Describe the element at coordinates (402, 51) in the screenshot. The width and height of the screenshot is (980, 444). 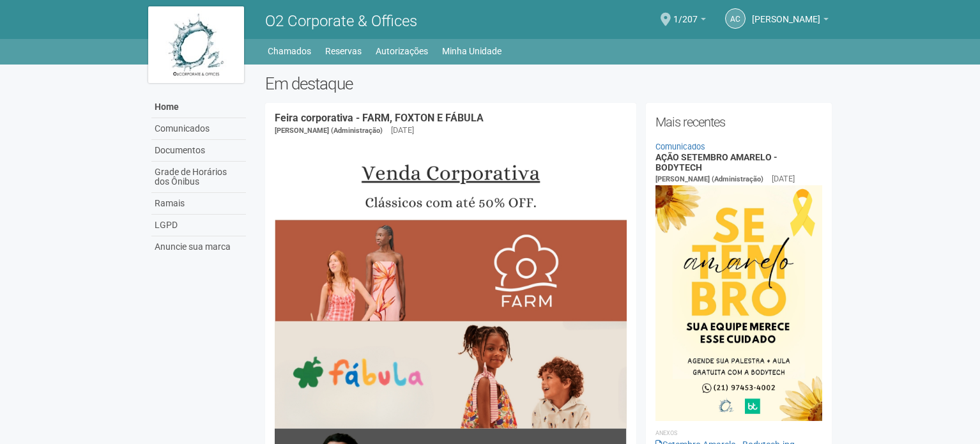
I see `a: Autorizações` at that location.